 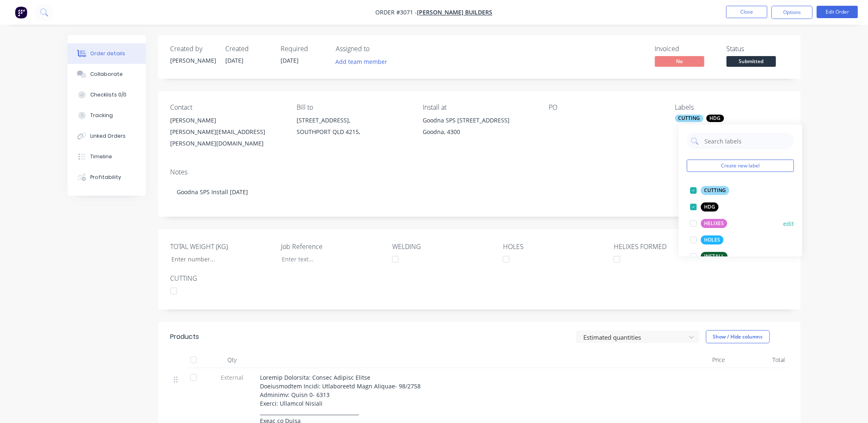 What do you see at coordinates (699, 360) in the screenshot?
I see `div: Price` at bounding box center [699, 360].